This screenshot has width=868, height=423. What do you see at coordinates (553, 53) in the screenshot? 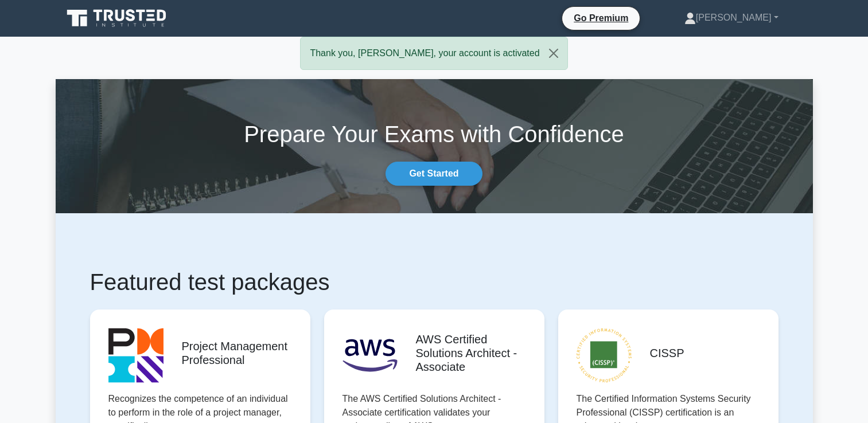
I see `button: Close` at bounding box center [553, 53].